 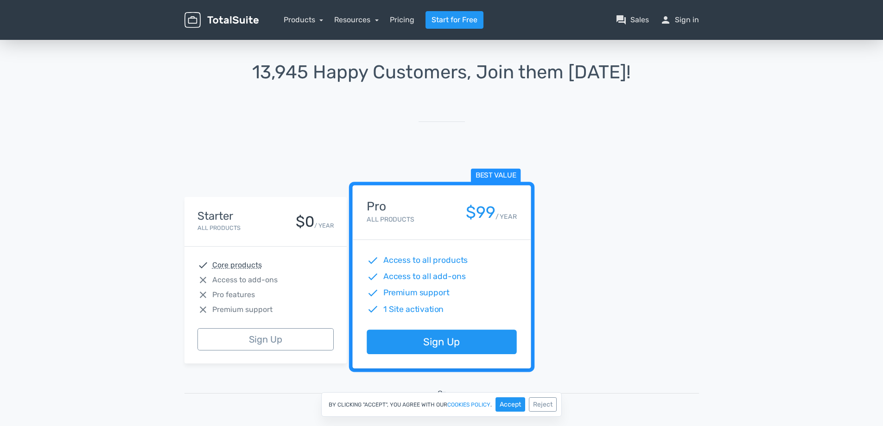 I want to click on div: $0, so click(x=305, y=222).